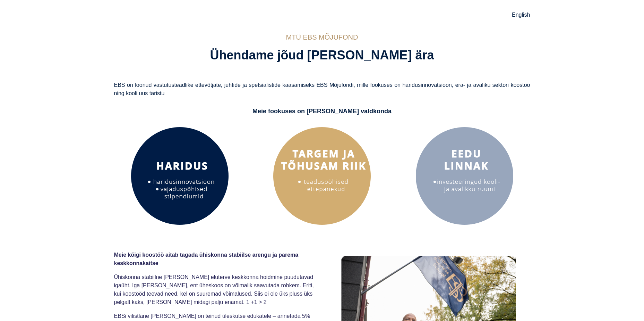  Describe the element at coordinates (521, 15) in the screenshot. I see `span: English` at that location.